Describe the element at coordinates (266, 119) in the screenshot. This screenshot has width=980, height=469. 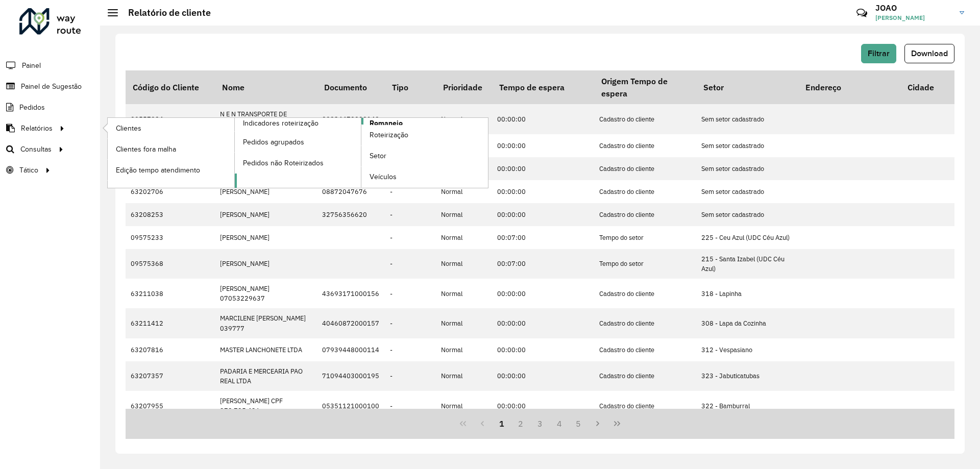
I see `td: N E N TRANSPORTE DE ANIMAIS E MATERIAI` at that location.